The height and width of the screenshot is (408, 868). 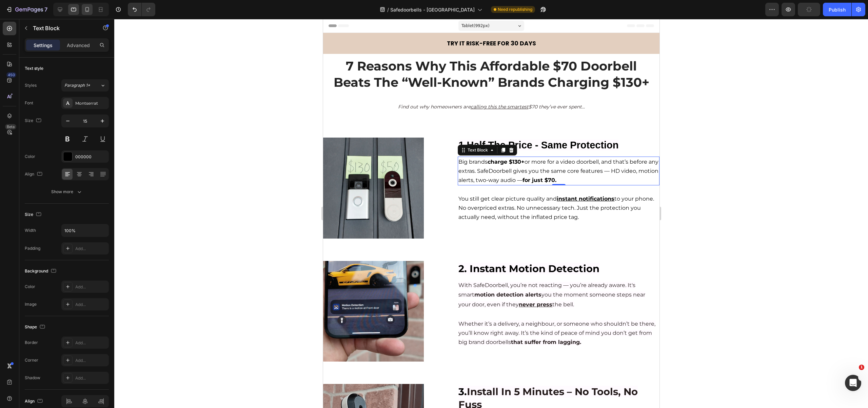 What do you see at coordinates (85, 230) in the screenshot?
I see `input: Auto` at bounding box center [85, 230].